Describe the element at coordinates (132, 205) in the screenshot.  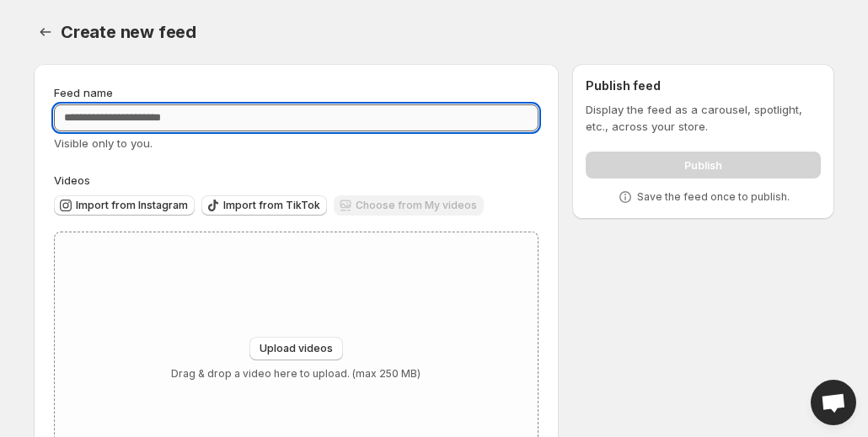
I see `span: Import from Instagram` at that location.